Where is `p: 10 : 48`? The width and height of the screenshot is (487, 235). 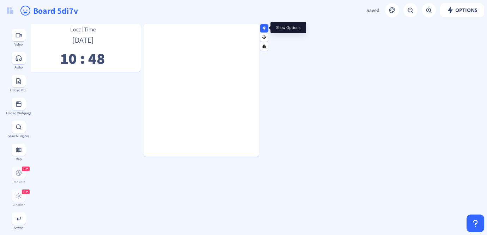 p: 10 : 48 is located at coordinates (83, 60).